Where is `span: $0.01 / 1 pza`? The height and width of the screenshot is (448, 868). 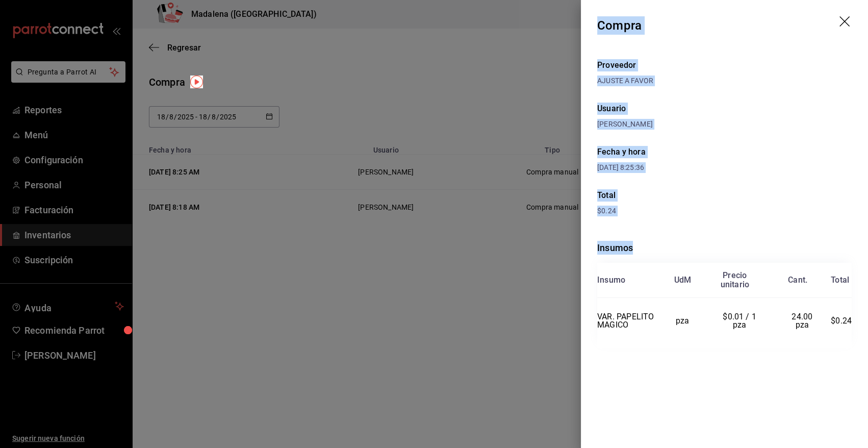
span: $0.01 / 1 pza is located at coordinates (740, 320).